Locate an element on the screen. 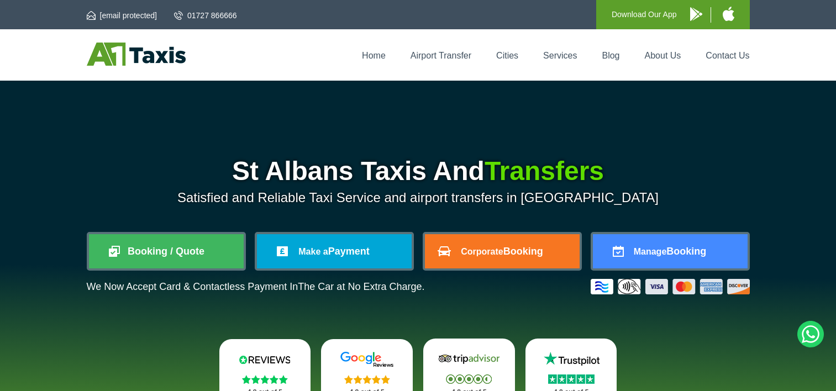 Image resolution: width=836 pixels, height=391 pixels. a: About Us is located at coordinates (663, 55).